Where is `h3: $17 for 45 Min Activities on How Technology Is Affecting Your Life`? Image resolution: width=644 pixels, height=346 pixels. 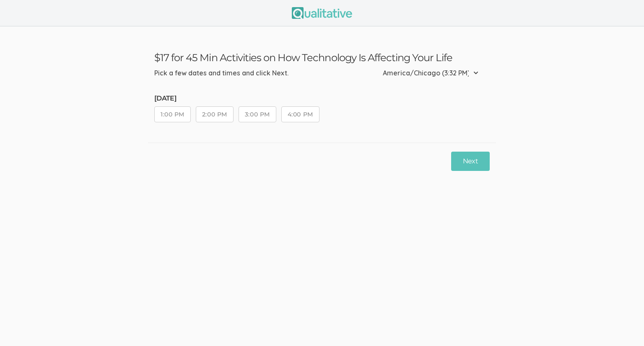 h3: $17 for 45 Min Activities on How Technology Is Affecting Your Life is located at coordinates (322, 57).